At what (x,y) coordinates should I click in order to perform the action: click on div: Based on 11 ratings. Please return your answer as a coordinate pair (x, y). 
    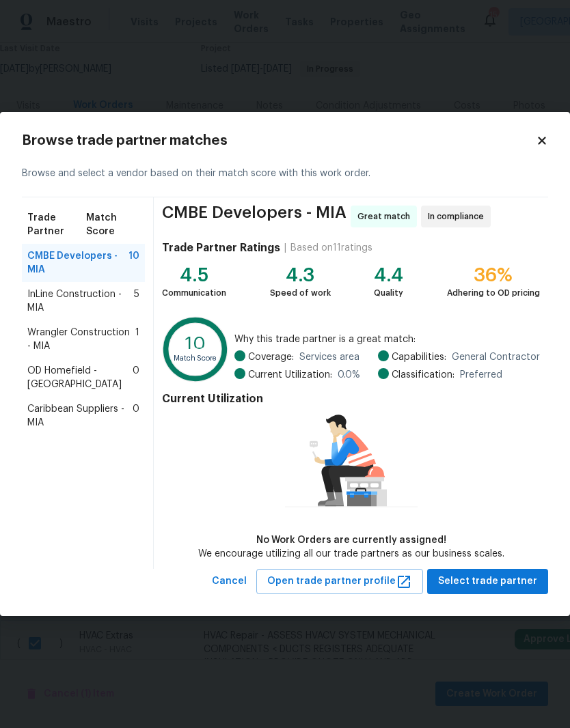
    Looking at the image, I should click on (331, 248).